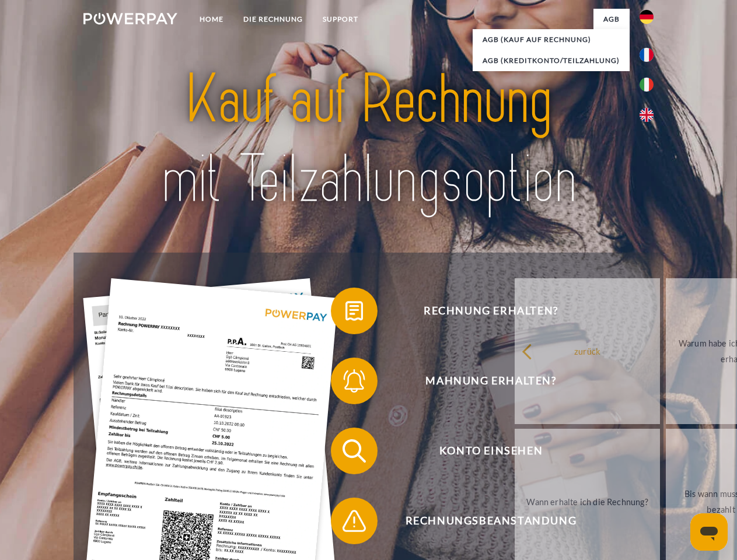  What do you see at coordinates (368, 139) in the screenshot?
I see `img: title-powerpay_de.svg` at bounding box center [368, 139].